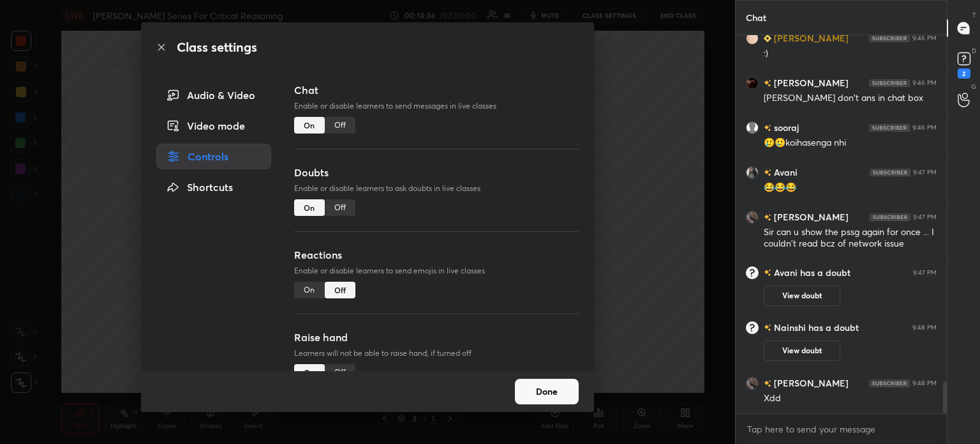  What do you see at coordinates (436, 188) in the screenshot?
I see `p: Enable or disable learners to ask doubts in live classes` at bounding box center [436, 188].